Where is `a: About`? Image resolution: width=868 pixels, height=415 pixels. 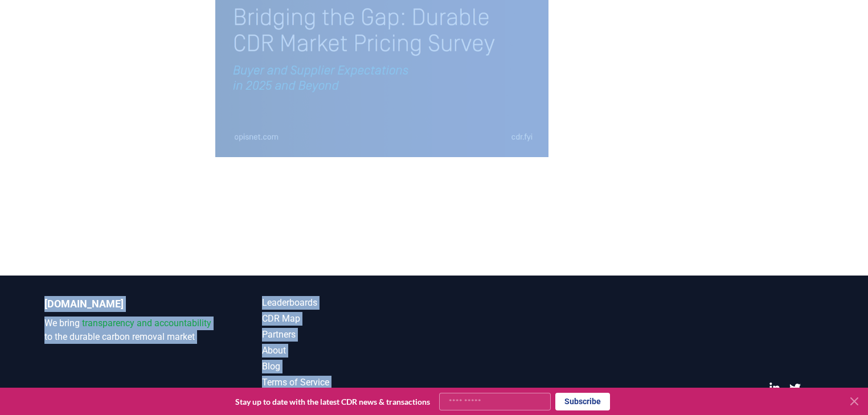 a: About is located at coordinates (348, 351).